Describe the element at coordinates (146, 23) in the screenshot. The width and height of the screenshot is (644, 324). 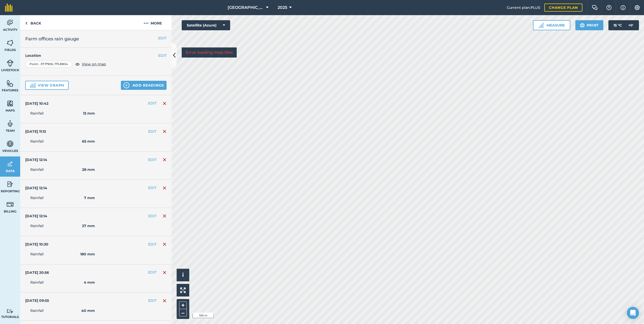
I see `img: svg+xml;base64,PHN2ZyB4bWxucz0iaHR0cDovL3d3dy53My5vcmcvMjAwMC9zdmciIHdpZHRoPSIyMCIgaGVpZ2h0PSIyNC...` at that location.